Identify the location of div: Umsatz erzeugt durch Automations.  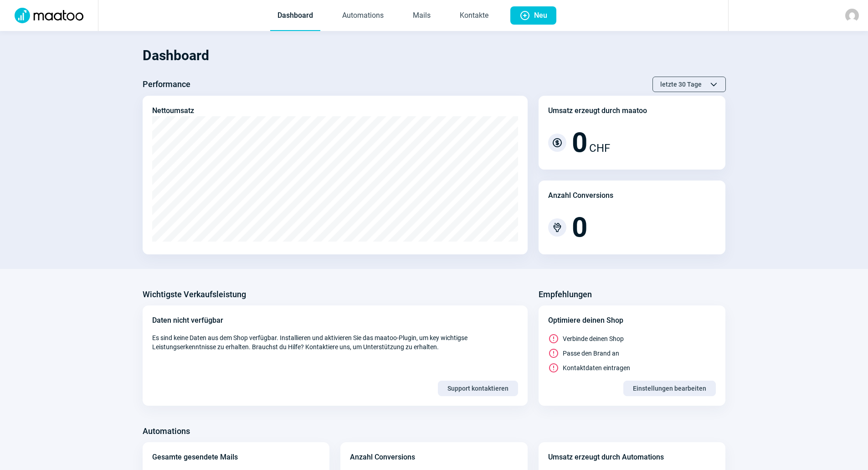
(606, 457).